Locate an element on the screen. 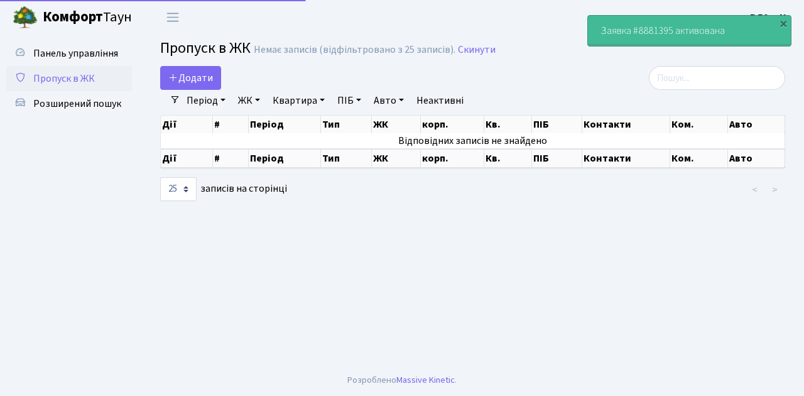  a: Скинути is located at coordinates (477, 50).